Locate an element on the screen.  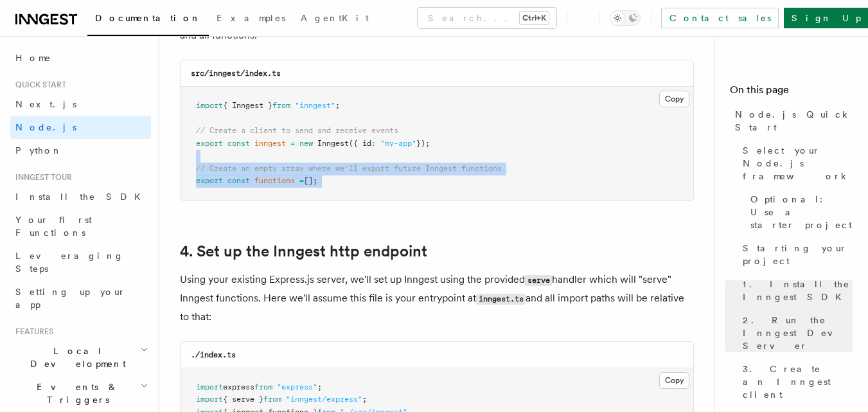
code: src/inngest/index.ts is located at coordinates (236, 73).